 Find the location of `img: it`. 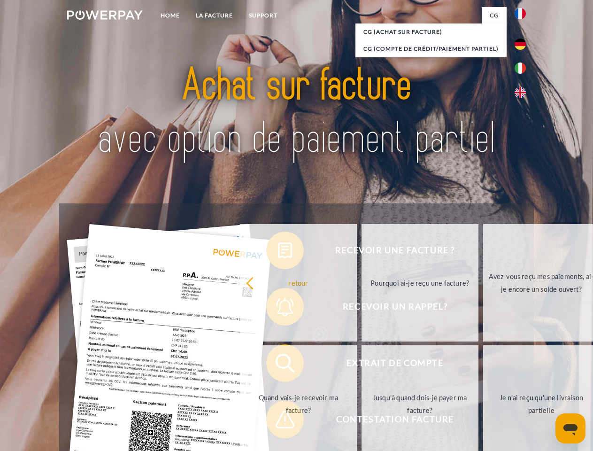

img: it is located at coordinates (520, 68).